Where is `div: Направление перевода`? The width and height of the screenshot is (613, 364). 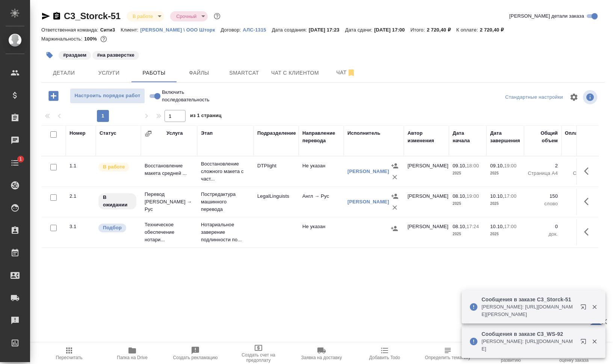 div: Направление перевода is located at coordinates (321, 137).